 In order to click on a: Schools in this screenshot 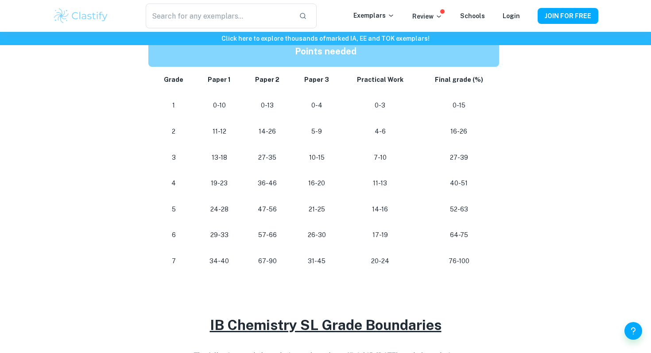, I will do `click(472, 16)`.